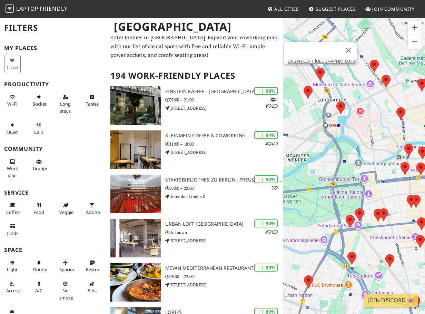 The width and height of the screenshot is (425, 314). Describe the element at coordinates (224, 276) in the screenshot. I see `p: 09:30 – 22:00` at that location.